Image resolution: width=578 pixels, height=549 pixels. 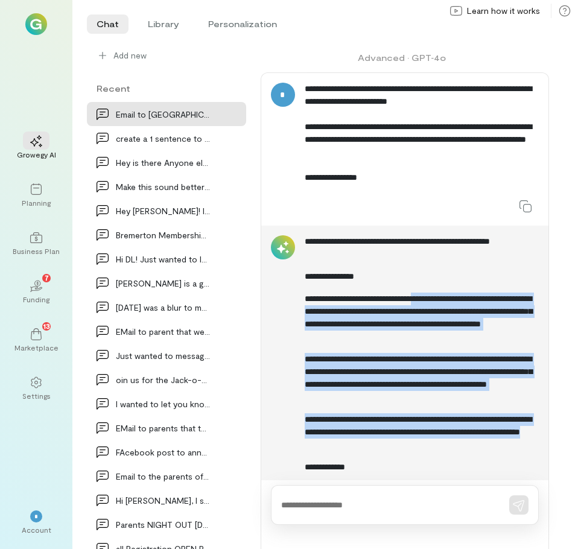 What do you see at coordinates (36, 299) in the screenshot?
I see `div: Funding` at bounding box center [36, 299].